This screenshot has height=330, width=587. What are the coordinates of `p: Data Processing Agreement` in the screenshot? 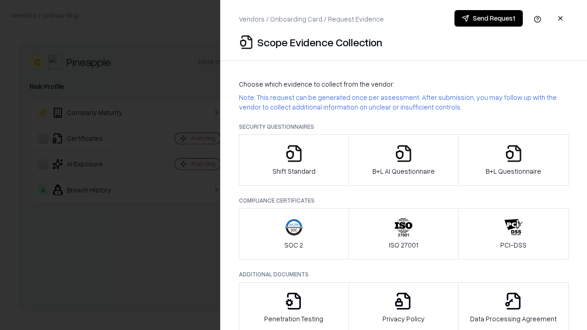 It's located at (514, 319).